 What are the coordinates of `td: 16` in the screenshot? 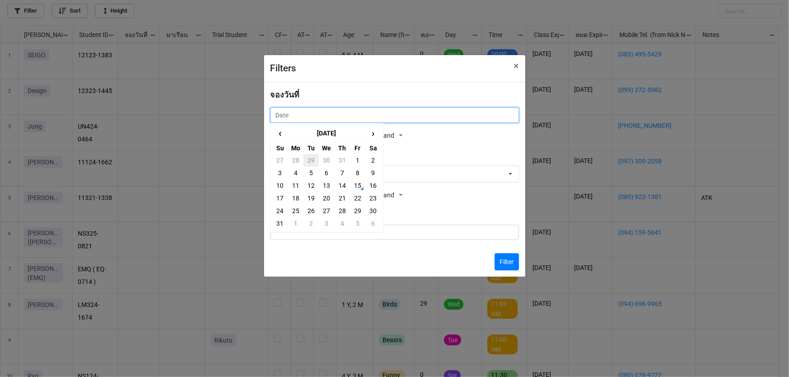 It's located at (373, 186).